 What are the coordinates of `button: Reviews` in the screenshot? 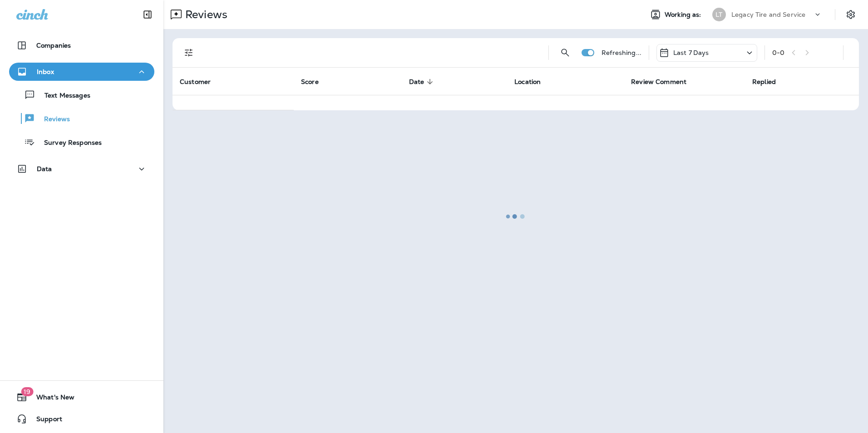 It's located at (81, 118).